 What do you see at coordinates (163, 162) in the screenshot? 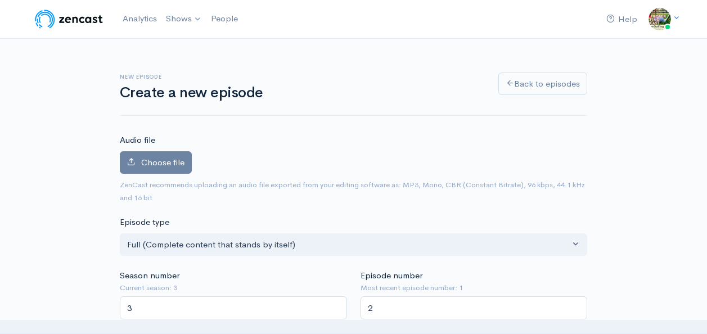
I see `span: Choose file` at bounding box center [163, 162].